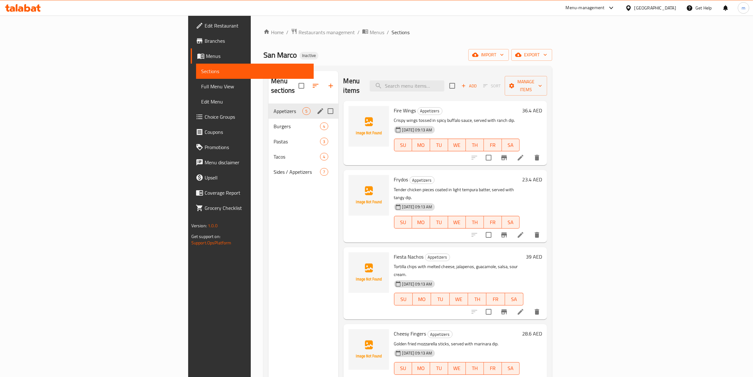  I want to click on span: Pastas, so click(297, 141).